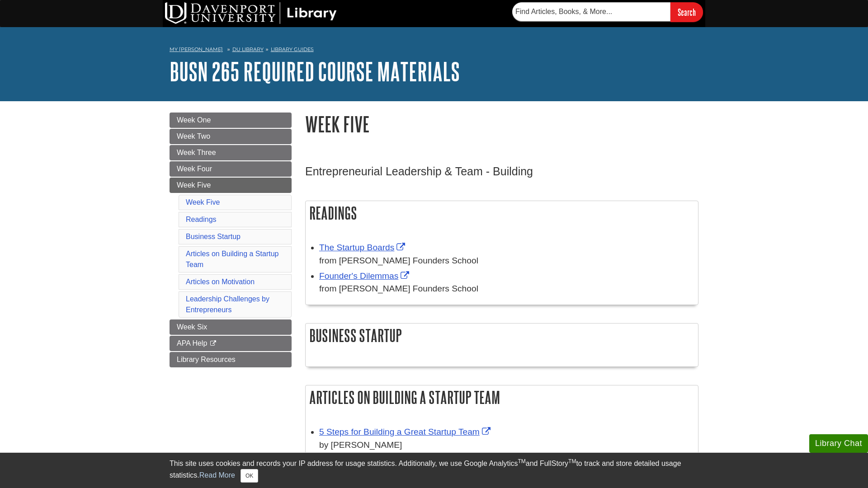 Image resolution: width=868 pixels, height=488 pixels. I want to click on button: Close, so click(249, 476).